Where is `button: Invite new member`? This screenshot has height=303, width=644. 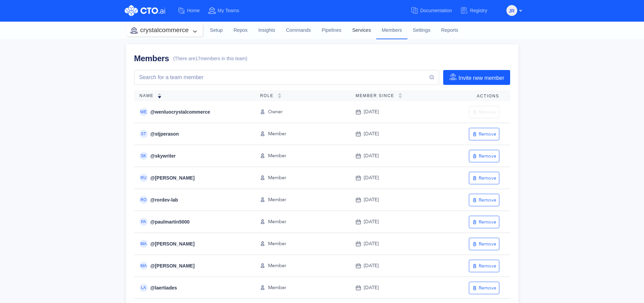 button: Invite new member is located at coordinates (476, 77).